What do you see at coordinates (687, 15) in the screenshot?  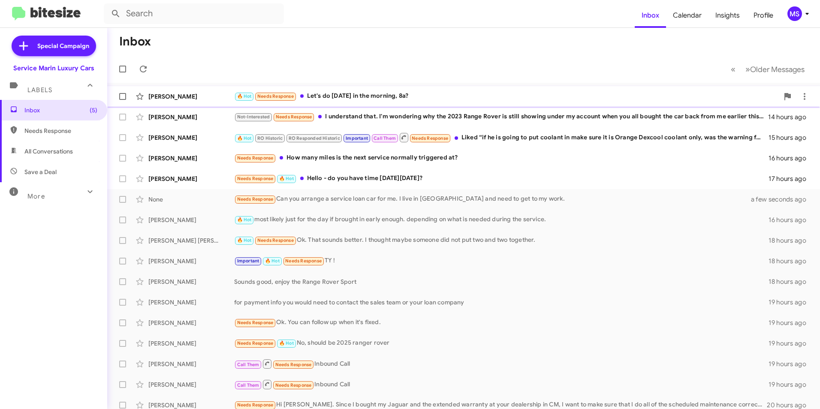 I see `span: Calendar` at bounding box center [687, 15].